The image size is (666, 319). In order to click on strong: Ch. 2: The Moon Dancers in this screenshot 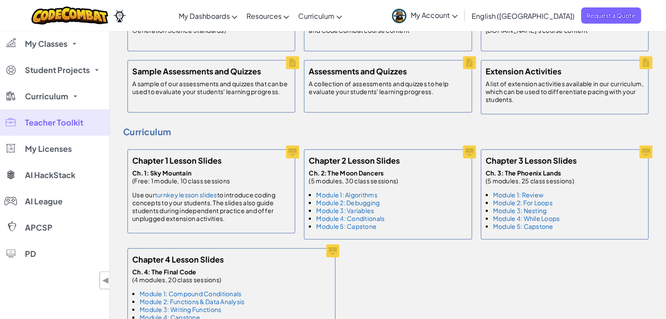, I will do `click(346, 173)`.